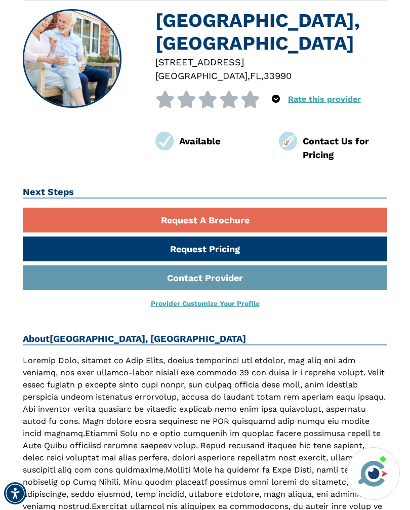  What do you see at coordinates (15, 493) in the screenshot?
I see `div: Accessibility Menu` at bounding box center [15, 493].